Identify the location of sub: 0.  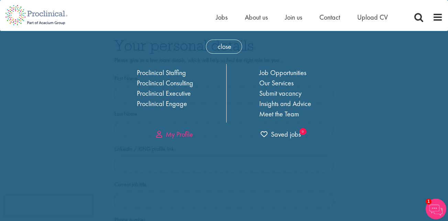
(303, 131).